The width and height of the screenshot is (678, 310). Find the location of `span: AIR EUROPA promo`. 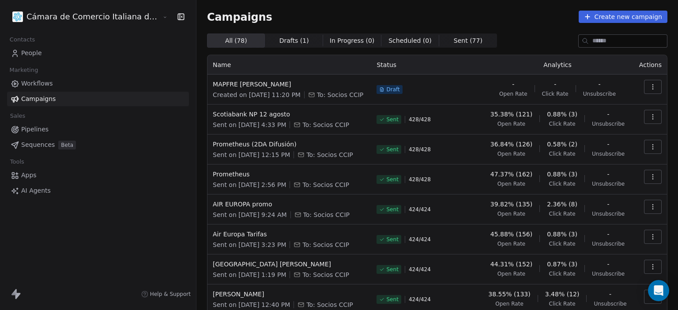

span: AIR EUROPA promo is located at coordinates (289, 204).